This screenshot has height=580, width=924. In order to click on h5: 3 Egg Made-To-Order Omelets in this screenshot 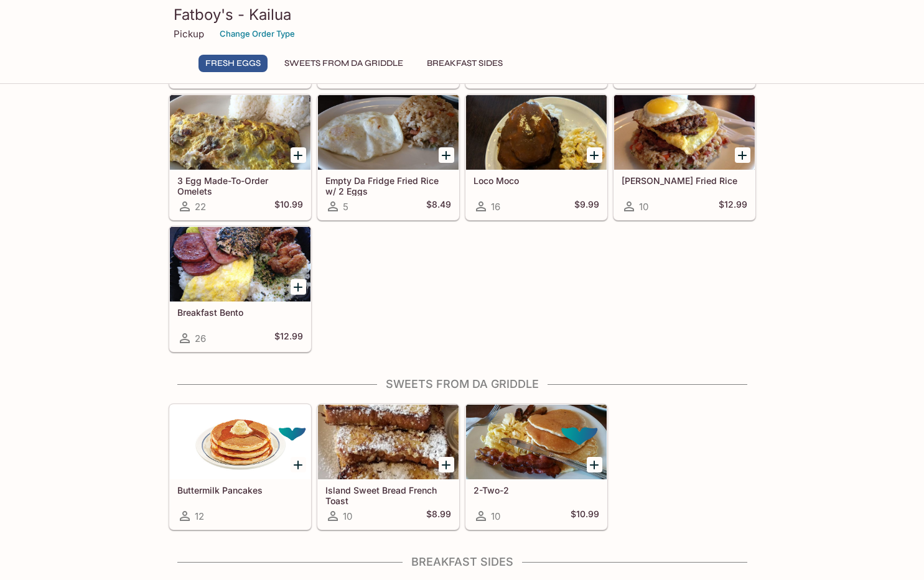, I will do `click(240, 185)`.